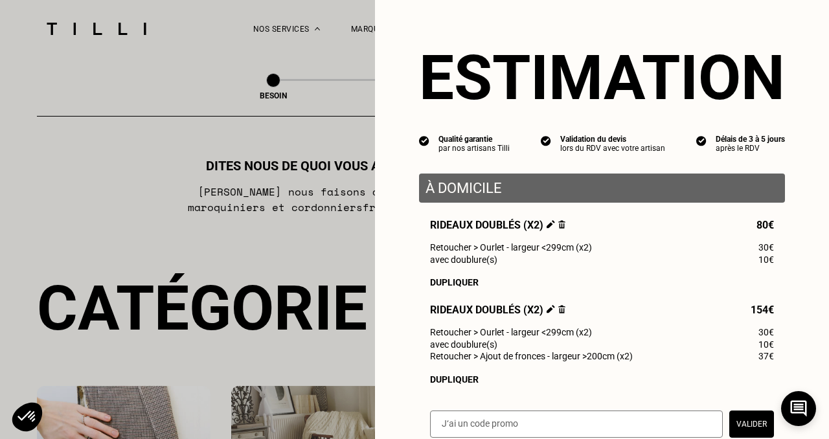 The width and height of the screenshot is (829, 439). What do you see at coordinates (601, 78) in the screenshot?
I see `section: Estimation` at bounding box center [601, 78].